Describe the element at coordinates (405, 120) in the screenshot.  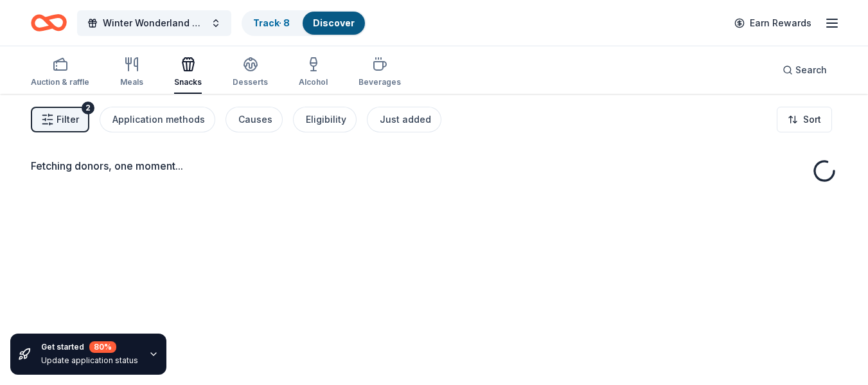
I see `div: Just added` at that location.